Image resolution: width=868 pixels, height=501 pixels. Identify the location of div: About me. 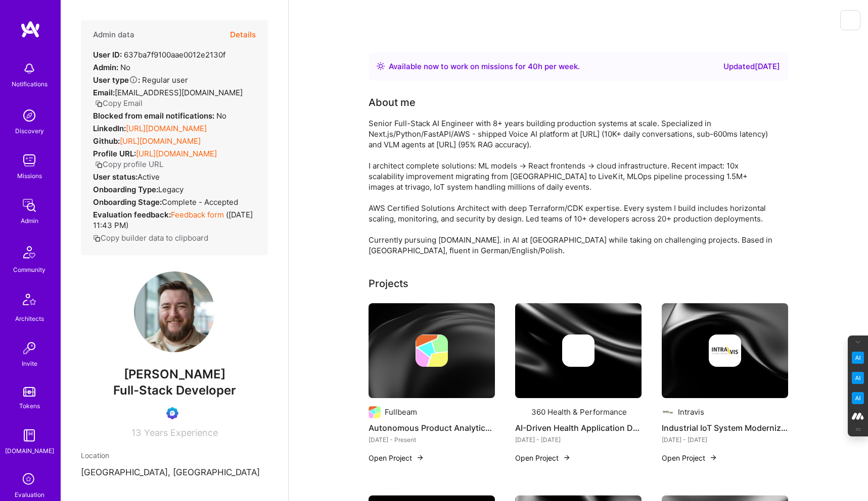
(392, 102).